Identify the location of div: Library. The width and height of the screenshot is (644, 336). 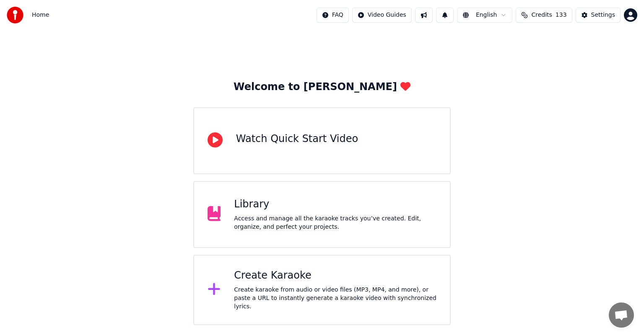
(335, 205).